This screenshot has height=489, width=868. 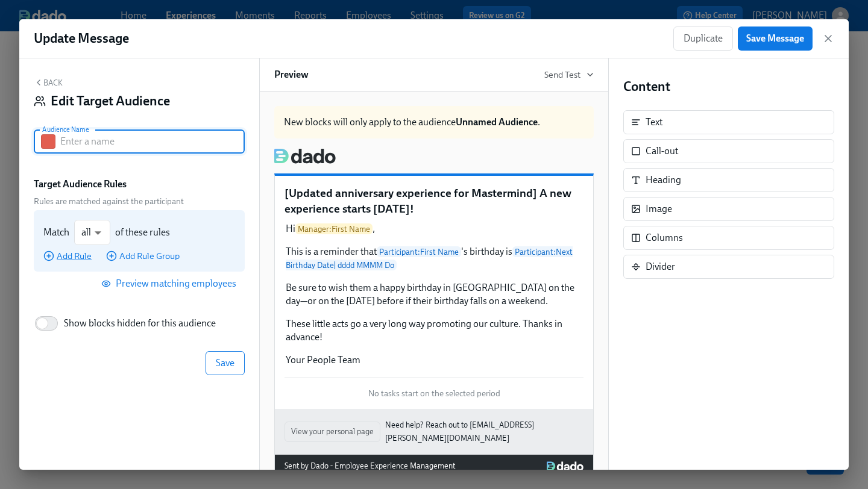 I want to click on button: Add Rule, so click(x=67, y=256).